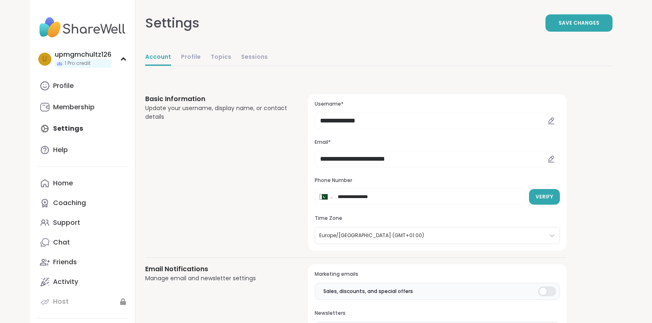 The width and height of the screenshot is (652, 323). What do you see at coordinates (74, 107) in the screenshot?
I see `div: Membership` at bounding box center [74, 107].